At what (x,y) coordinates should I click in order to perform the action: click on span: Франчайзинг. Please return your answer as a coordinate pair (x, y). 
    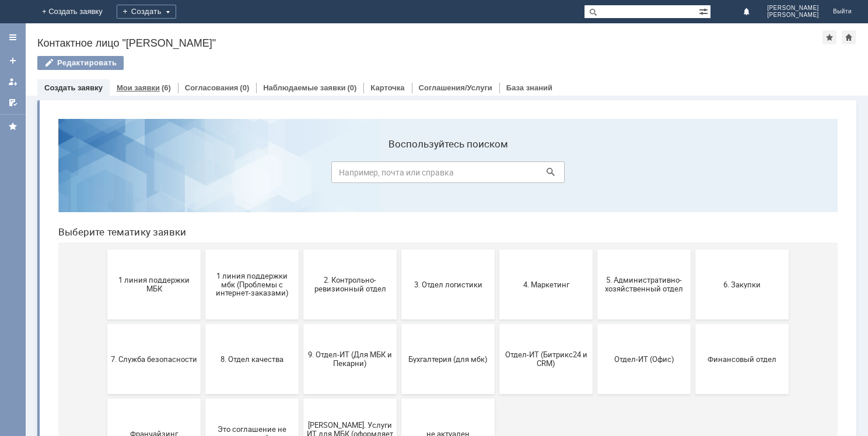
    Looking at the image, I should click on (105, 324).